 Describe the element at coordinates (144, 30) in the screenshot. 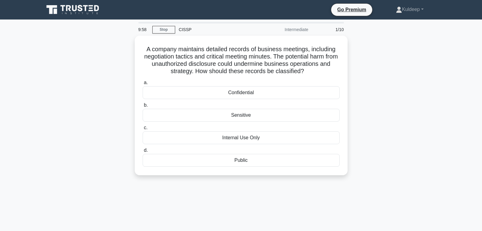

I see `div: 9:58` at that location.